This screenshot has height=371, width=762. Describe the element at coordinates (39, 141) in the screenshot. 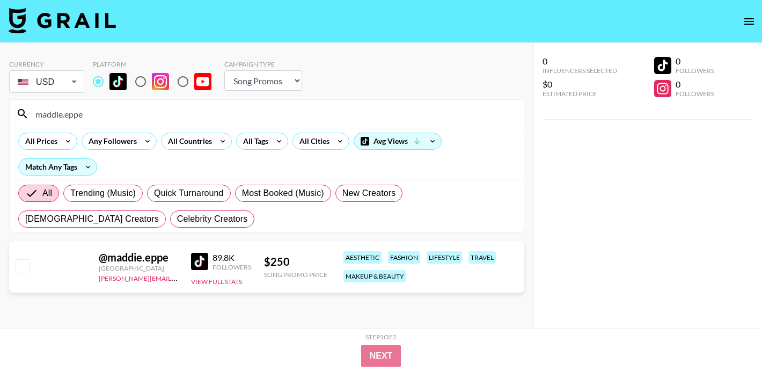

I see `div: All Prices` at that location.